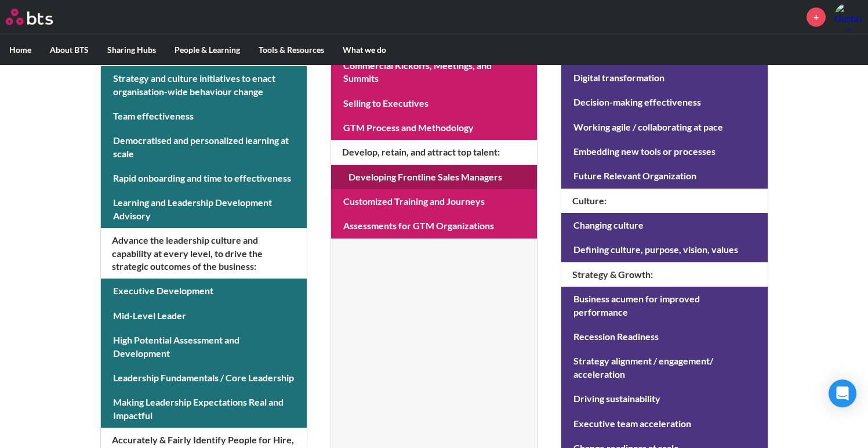 Image resolution: width=868 pixels, height=448 pixels. Describe the element at coordinates (664, 201) in the screenshot. I see `h4: Culture :` at that location.